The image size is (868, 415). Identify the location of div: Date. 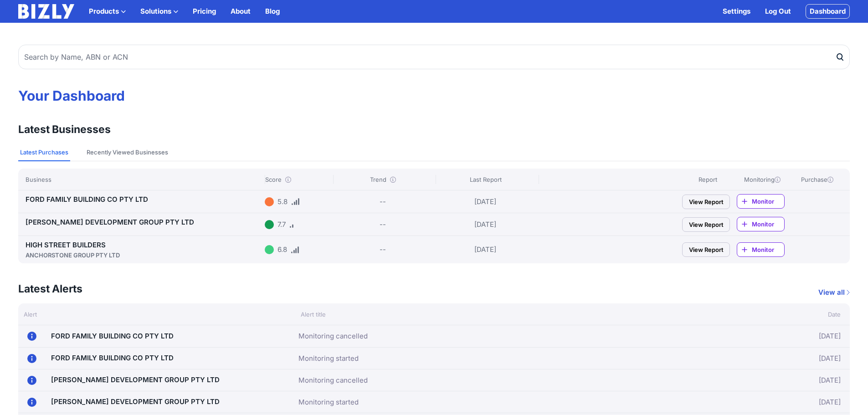
(781, 314).